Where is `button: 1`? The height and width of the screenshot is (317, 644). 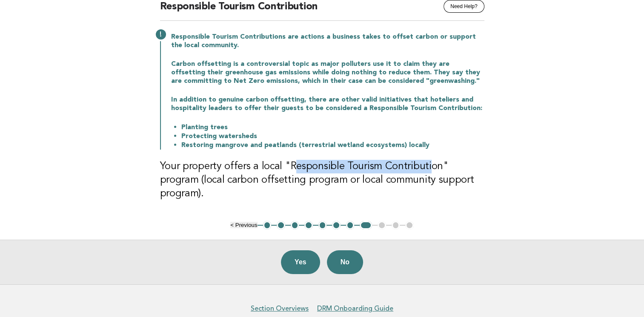
button: 1 is located at coordinates (267, 226).